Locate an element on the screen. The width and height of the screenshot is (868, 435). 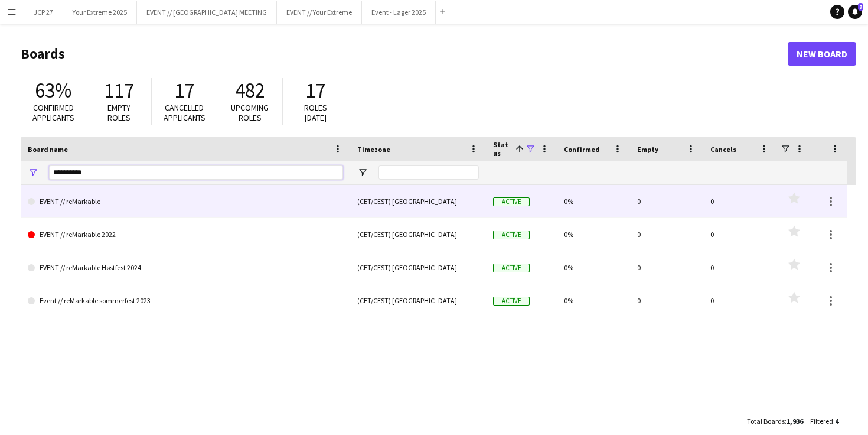
span: Board name is located at coordinates (48, 149).